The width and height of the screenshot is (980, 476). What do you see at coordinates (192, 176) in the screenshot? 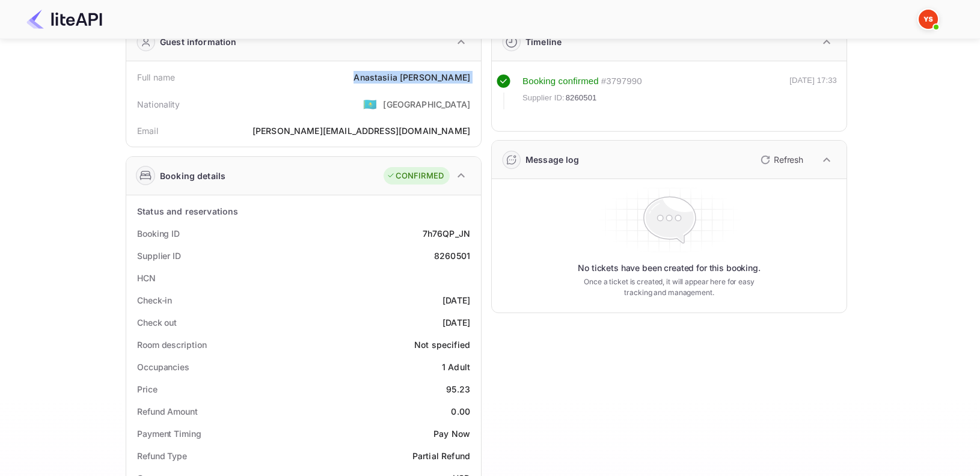
I see `div: Booking details` at bounding box center [192, 176].